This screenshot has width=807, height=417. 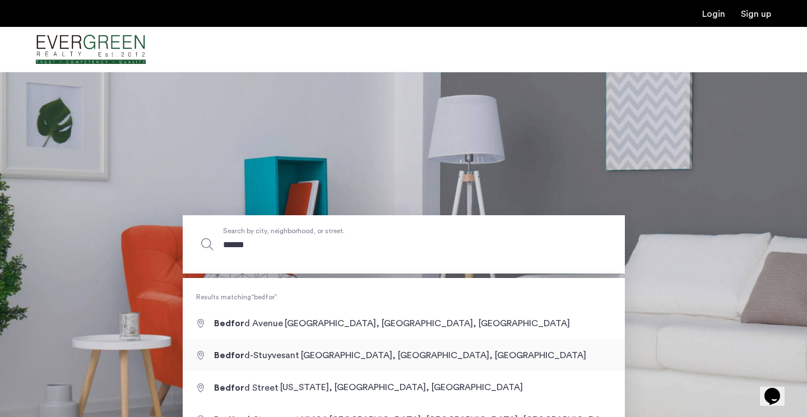 I want to click on a: Registration, so click(x=756, y=14).